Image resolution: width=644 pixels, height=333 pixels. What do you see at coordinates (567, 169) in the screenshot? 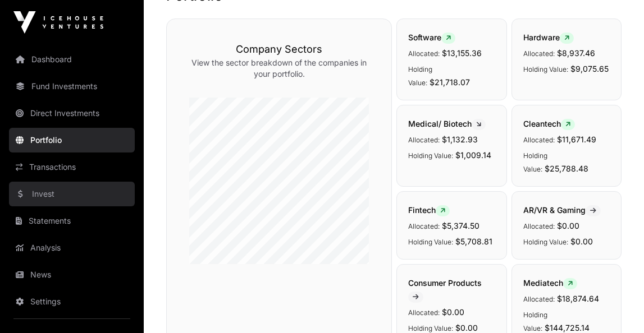
I see `span: $25,788.48` at bounding box center [567, 169].